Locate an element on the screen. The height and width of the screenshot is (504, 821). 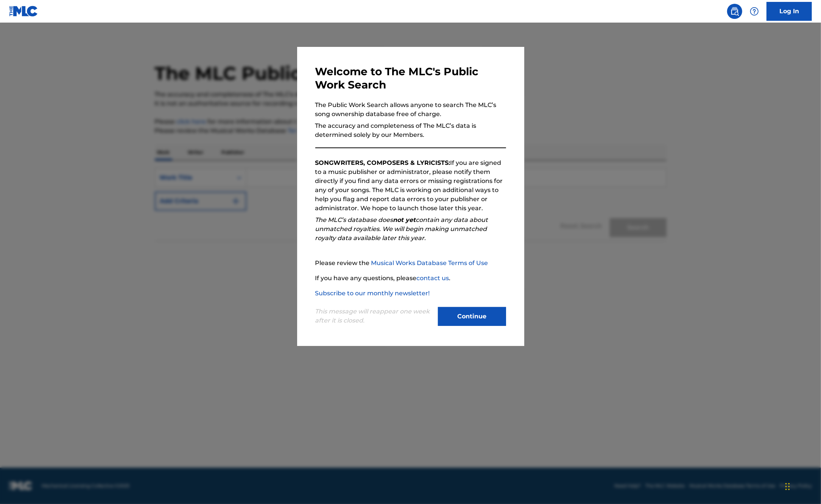
p: If you have any questions, please . is located at coordinates (410, 278).